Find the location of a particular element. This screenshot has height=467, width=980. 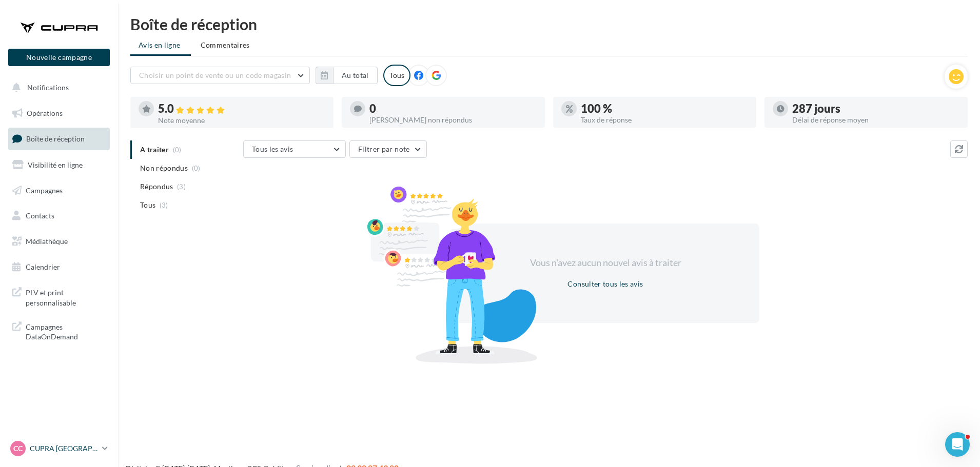

div: Vous n'avez aucun nouvel avis à traiter is located at coordinates (605, 263).